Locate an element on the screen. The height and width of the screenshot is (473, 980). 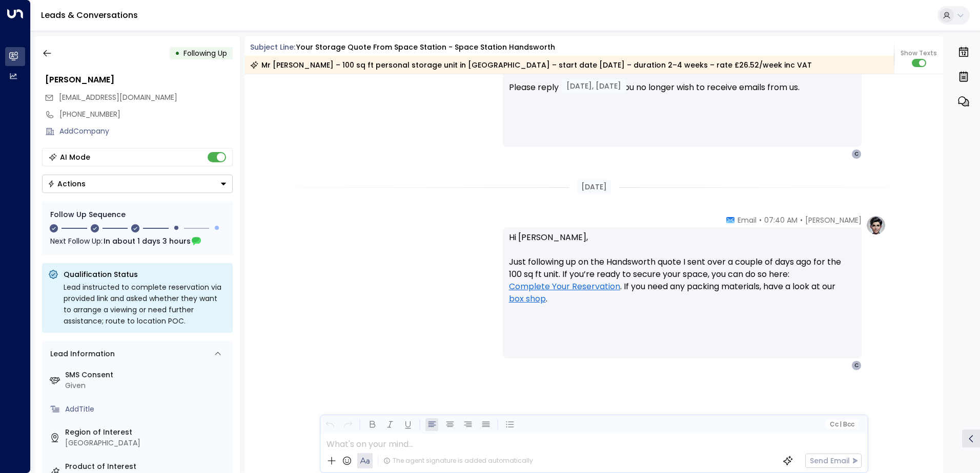
a: Complete Your Reservation is located at coordinates (564, 287).